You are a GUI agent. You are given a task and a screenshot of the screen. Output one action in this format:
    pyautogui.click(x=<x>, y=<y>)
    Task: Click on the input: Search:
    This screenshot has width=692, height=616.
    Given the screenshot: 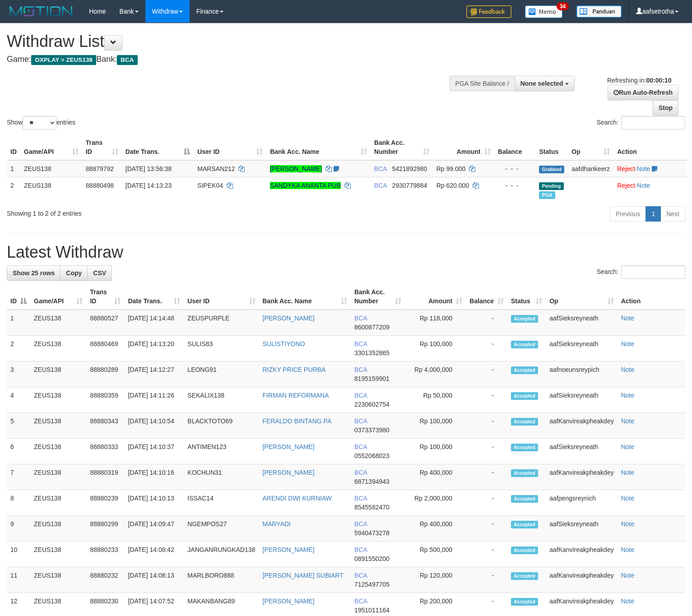 What is the action you would take?
    pyautogui.click(x=653, y=272)
    